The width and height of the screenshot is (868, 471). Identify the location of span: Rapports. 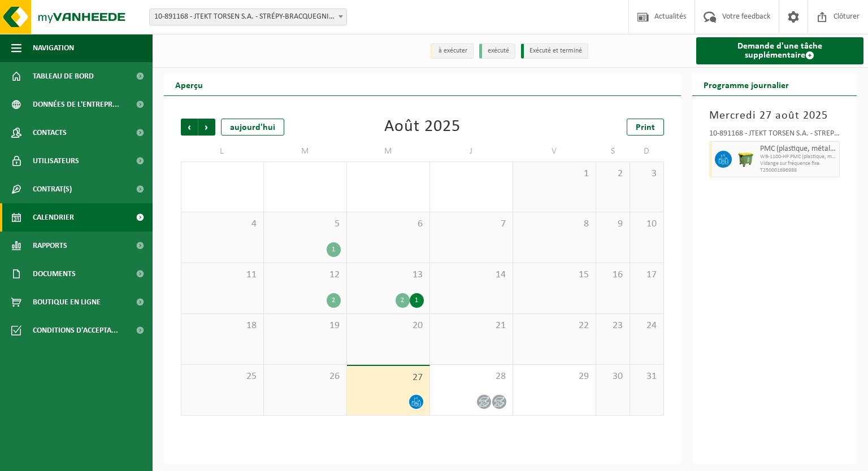
(50, 246).